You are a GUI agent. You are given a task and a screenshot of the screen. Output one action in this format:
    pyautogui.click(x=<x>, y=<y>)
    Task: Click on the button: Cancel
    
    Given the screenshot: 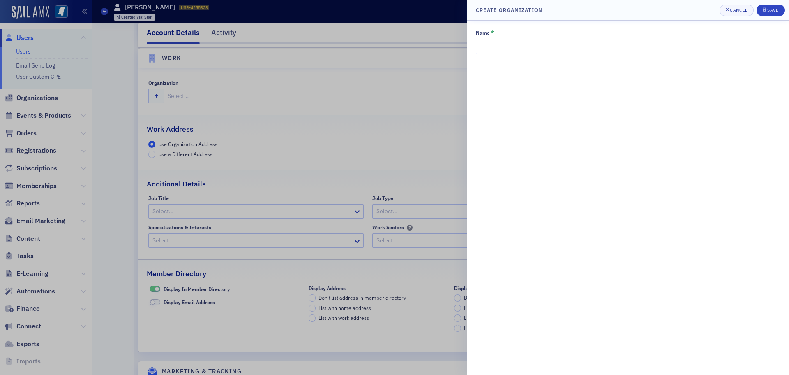 What is the action you would take?
    pyautogui.click(x=737, y=10)
    